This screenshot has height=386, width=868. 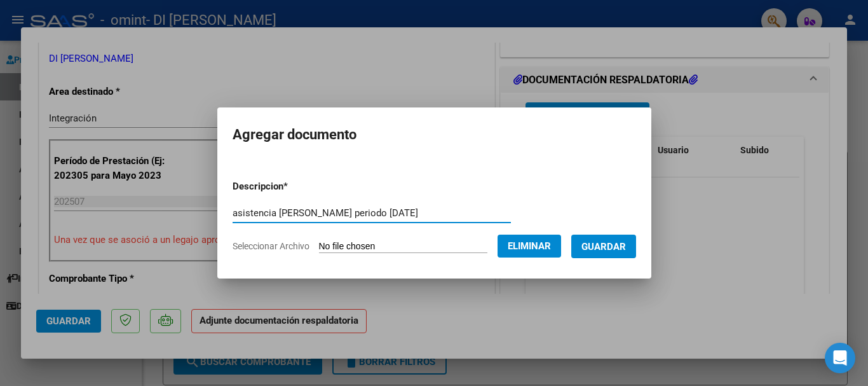 I want to click on span: Guardar, so click(x=604, y=246).